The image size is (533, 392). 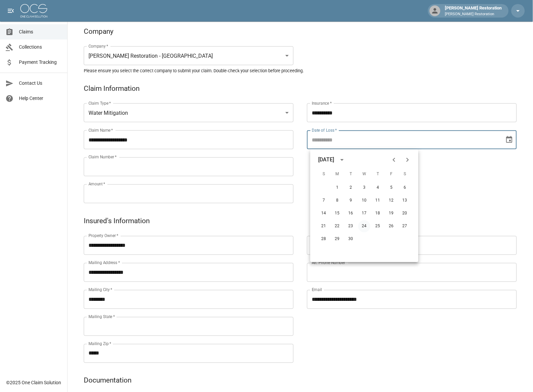 I want to click on span: Claims, so click(x=40, y=31).